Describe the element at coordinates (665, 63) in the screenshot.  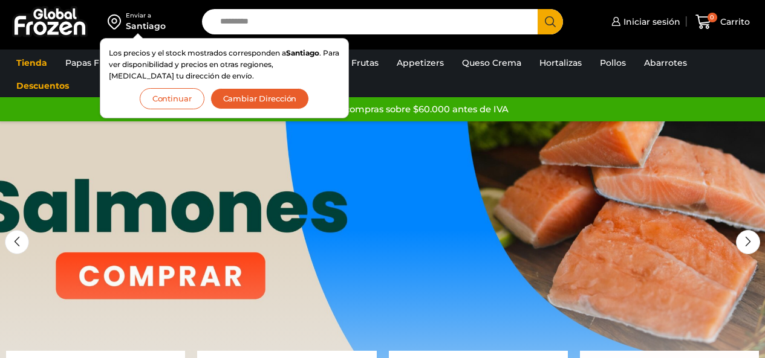
I see `a: Abarrotes` at that location.